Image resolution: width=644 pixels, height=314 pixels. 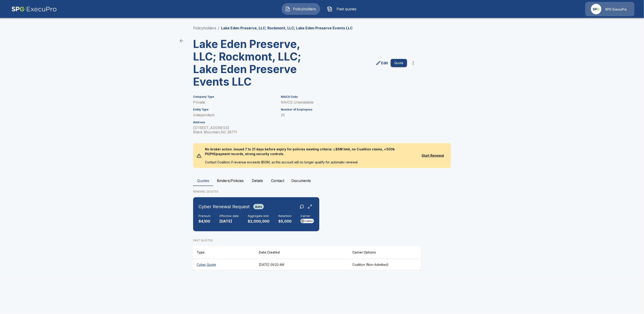 I want to click on div: policyholder tabs, so click(x=322, y=181).